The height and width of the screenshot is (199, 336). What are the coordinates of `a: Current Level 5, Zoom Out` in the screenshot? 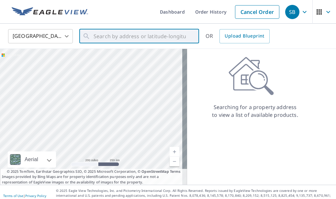 It's located at (174, 161).